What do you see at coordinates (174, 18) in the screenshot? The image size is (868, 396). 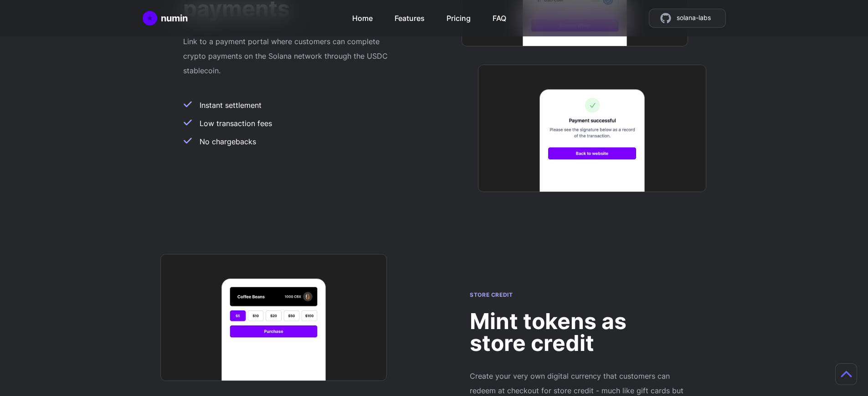 I see `div: numin` at bounding box center [174, 18].